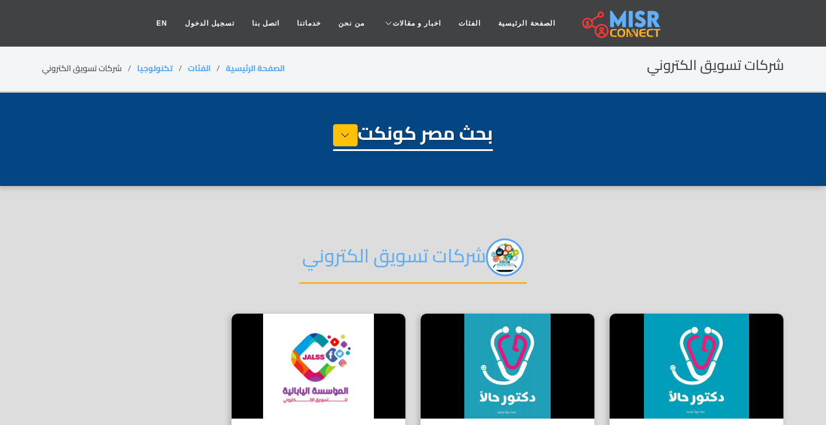 Image resolution: width=826 pixels, height=425 pixels. I want to click on a: اخبار و مقالات, so click(412, 23).